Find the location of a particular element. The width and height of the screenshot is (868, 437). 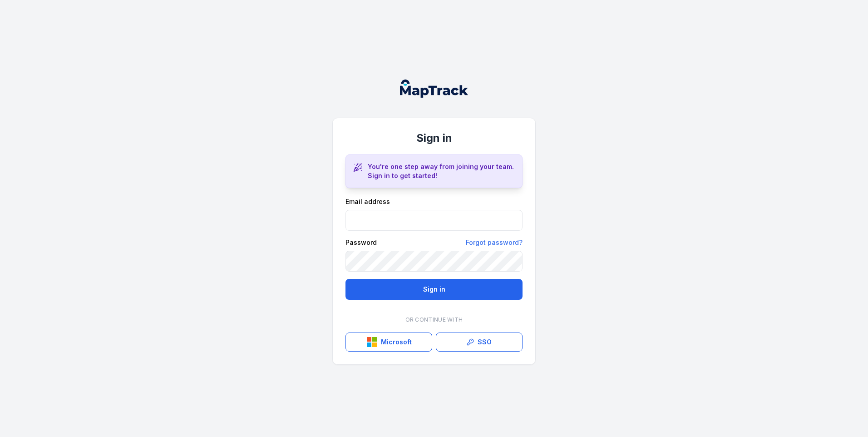

button: Sign in is located at coordinates (434, 289).